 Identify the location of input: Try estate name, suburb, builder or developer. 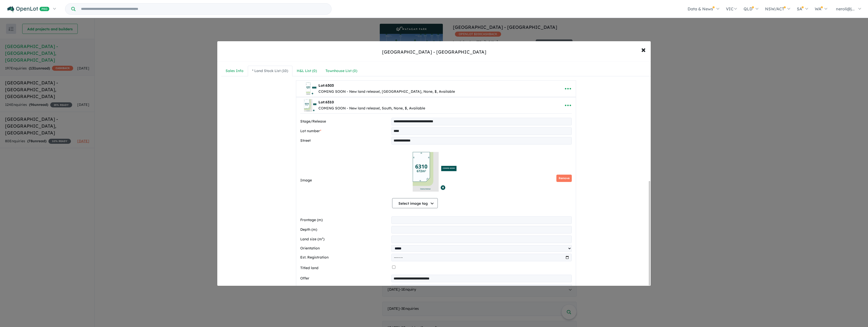
(203, 9).